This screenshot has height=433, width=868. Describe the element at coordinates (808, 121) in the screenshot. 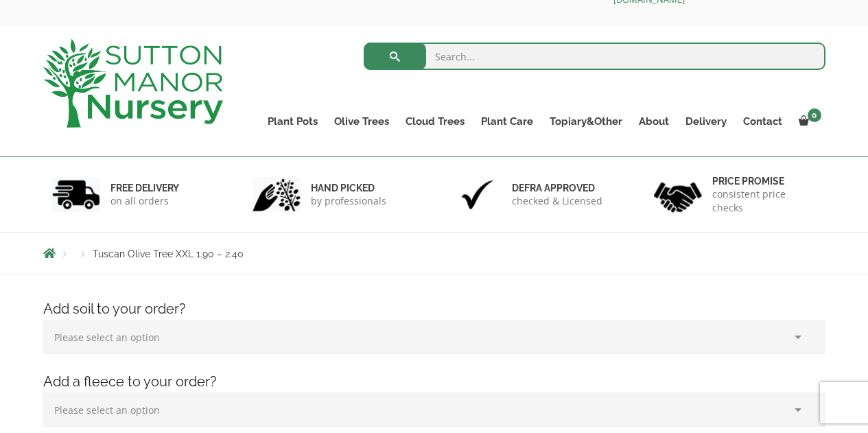

I see `a: 0` at that location.